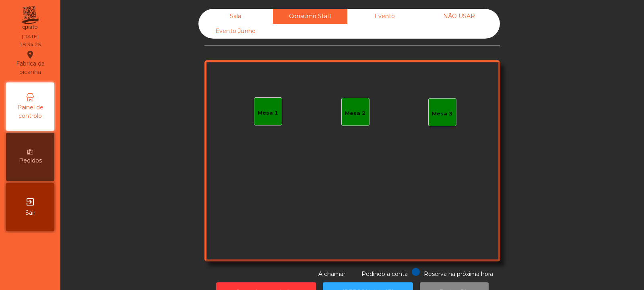  Describe the element at coordinates (235, 16) in the screenshot. I see `div: Sala` at that location.